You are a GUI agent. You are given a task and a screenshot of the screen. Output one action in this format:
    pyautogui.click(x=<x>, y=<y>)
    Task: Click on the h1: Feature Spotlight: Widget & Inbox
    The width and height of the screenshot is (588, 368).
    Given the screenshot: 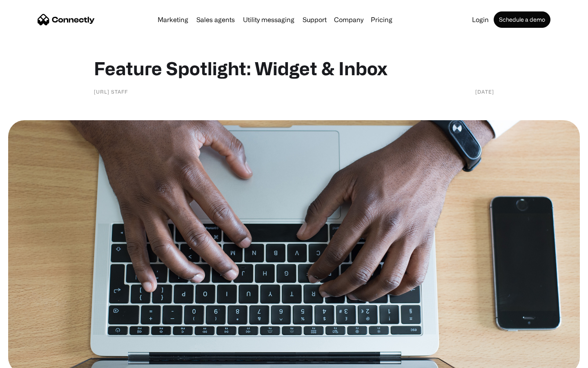 What is the action you would take?
    pyautogui.click(x=294, y=69)
    